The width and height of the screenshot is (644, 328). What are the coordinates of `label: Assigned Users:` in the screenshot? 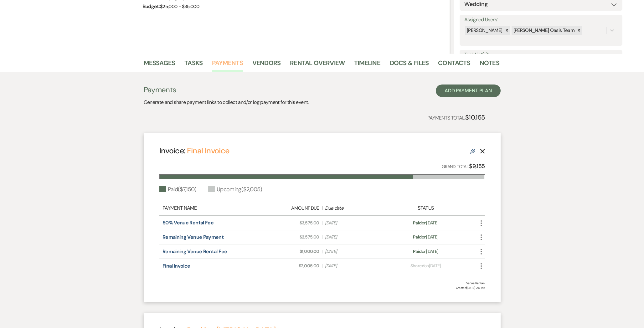 It's located at (541, 20).